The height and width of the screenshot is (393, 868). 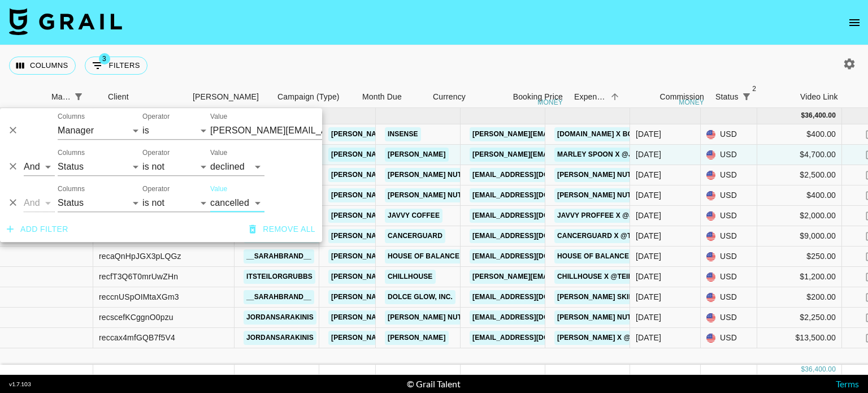 What do you see at coordinates (140, 256) in the screenshot?
I see `div: recaQnHpJGX3pLQGz` at bounding box center [140, 256].